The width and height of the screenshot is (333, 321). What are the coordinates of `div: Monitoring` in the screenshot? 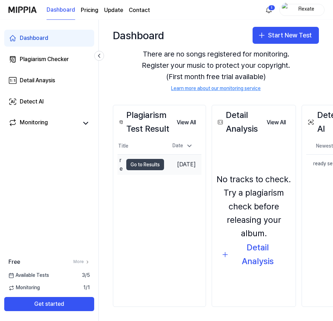 It's located at (34, 123).